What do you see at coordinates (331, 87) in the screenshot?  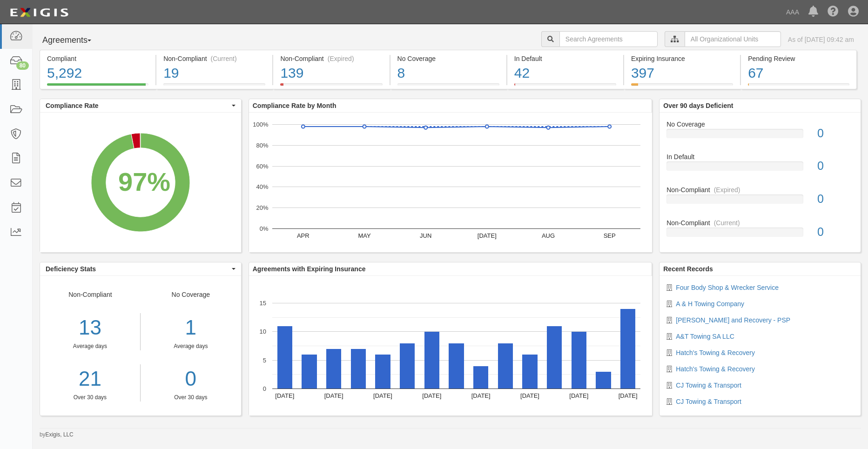 I see `a: Non-Compliant(Expired)139` at bounding box center [331, 87].